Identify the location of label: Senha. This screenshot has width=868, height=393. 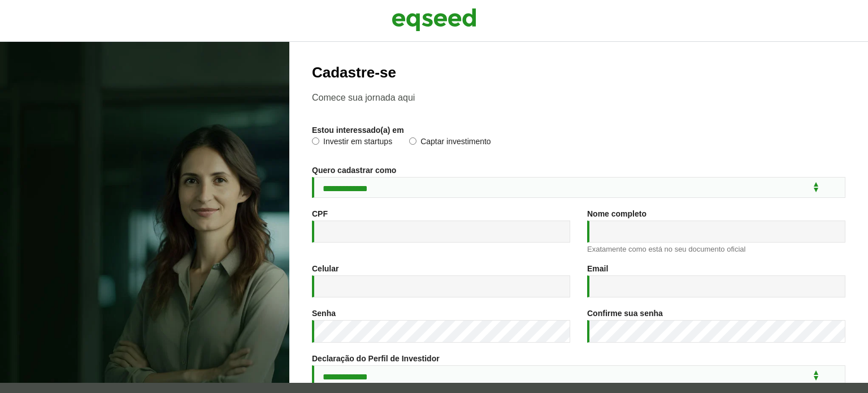
(324, 314).